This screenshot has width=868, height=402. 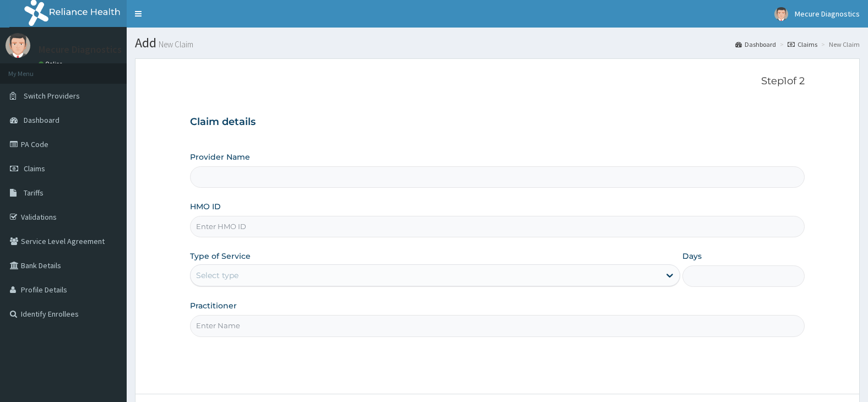 I want to click on span: Claims, so click(x=34, y=169).